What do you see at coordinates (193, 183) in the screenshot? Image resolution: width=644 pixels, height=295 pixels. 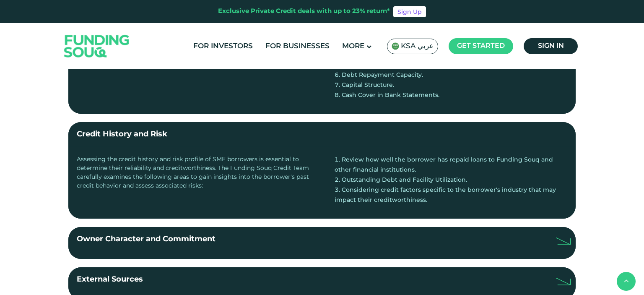 I see `div: Assessing the credit history and risk profile of SME borrowers is essential to determine their re...` at bounding box center [193, 183].